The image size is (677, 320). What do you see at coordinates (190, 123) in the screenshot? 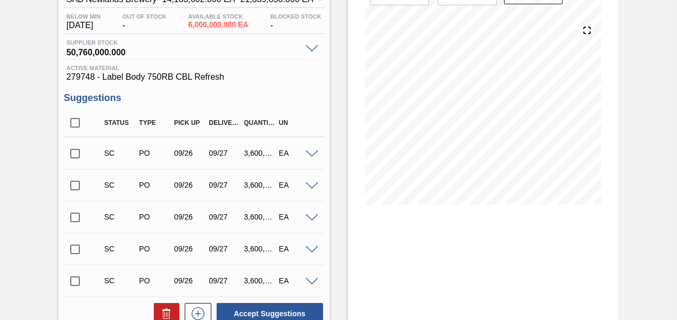
I see `div: Pick up` at bounding box center [190, 123].